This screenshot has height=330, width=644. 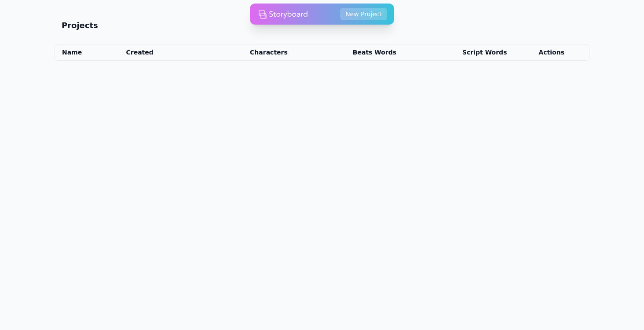 I want to click on th: Characters, so click(x=246, y=52).